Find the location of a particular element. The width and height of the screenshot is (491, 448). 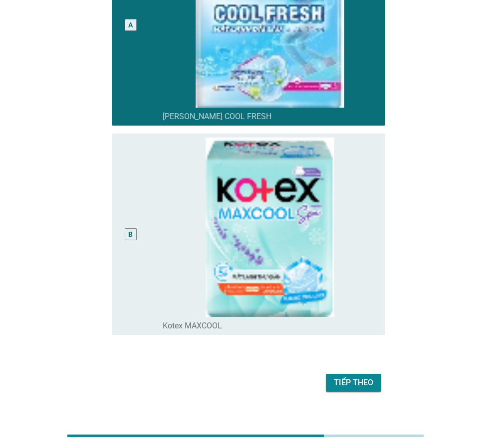

label: Kotex MAXCOOL is located at coordinates (192, 326).